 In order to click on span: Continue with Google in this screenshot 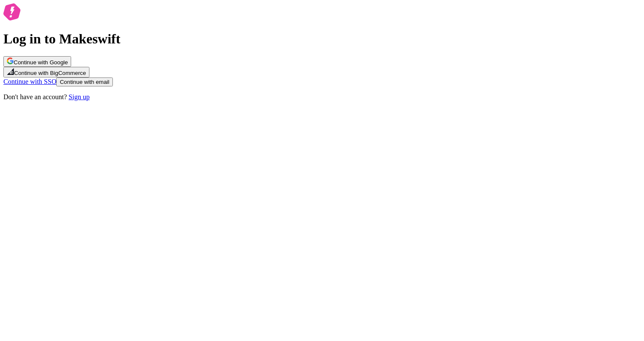, I will do `click(40, 62)`.